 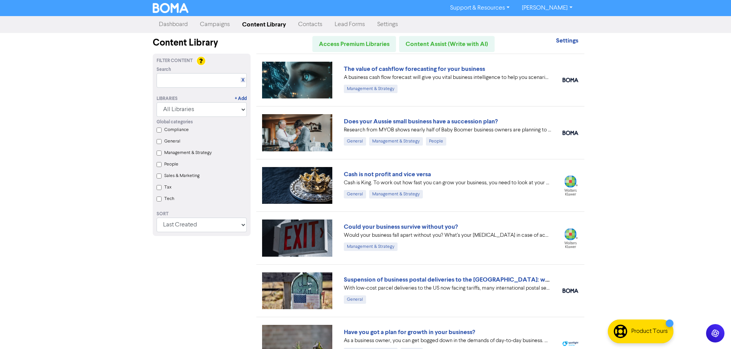 What do you see at coordinates (243, 80) in the screenshot?
I see `a: X` at bounding box center [243, 80].